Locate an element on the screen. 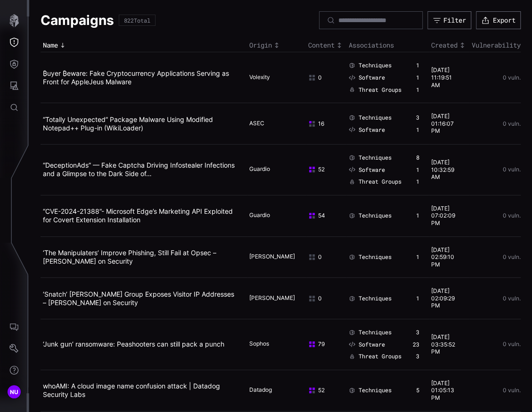 The image size is (532, 412). a: ‘Junk gun’ ransomware: Peashooters can still pack a punch is located at coordinates (134, 344).